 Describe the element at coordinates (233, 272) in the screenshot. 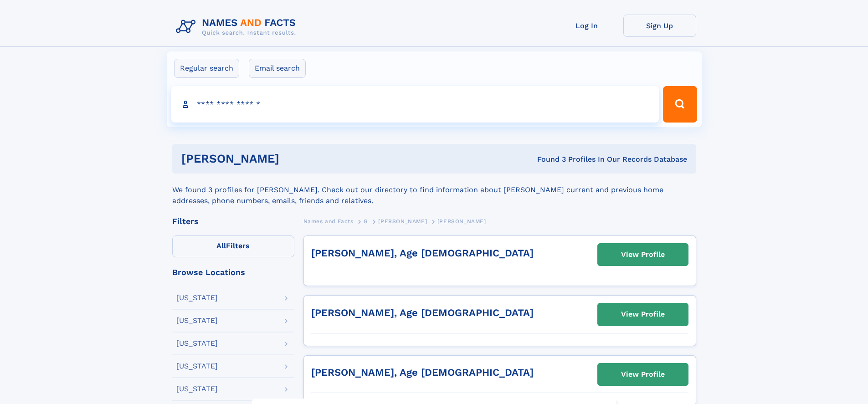

I see `div: Browse Locations` at that location.